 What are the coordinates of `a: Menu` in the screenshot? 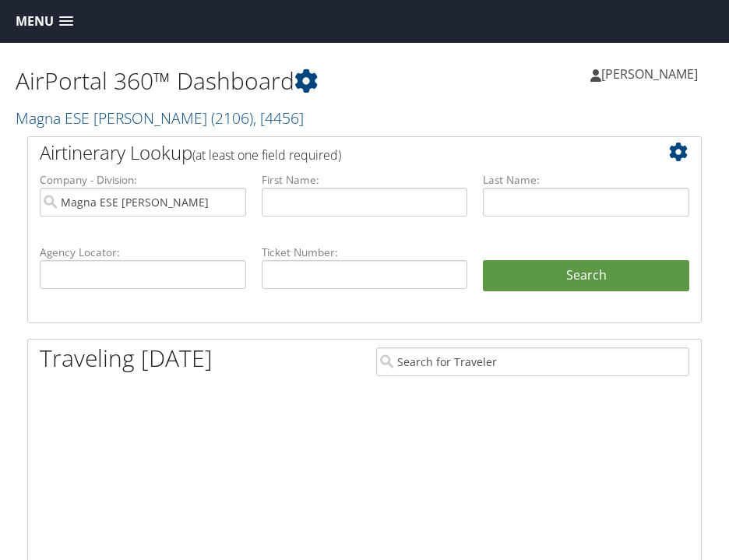 It's located at (45, 21).